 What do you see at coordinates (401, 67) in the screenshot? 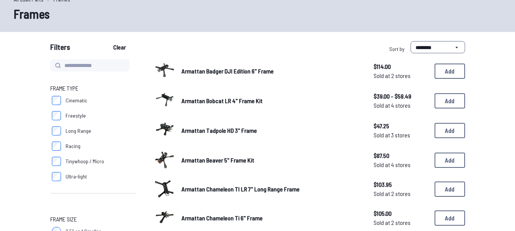
I see `span: $114.00` at bounding box center [401, 67].